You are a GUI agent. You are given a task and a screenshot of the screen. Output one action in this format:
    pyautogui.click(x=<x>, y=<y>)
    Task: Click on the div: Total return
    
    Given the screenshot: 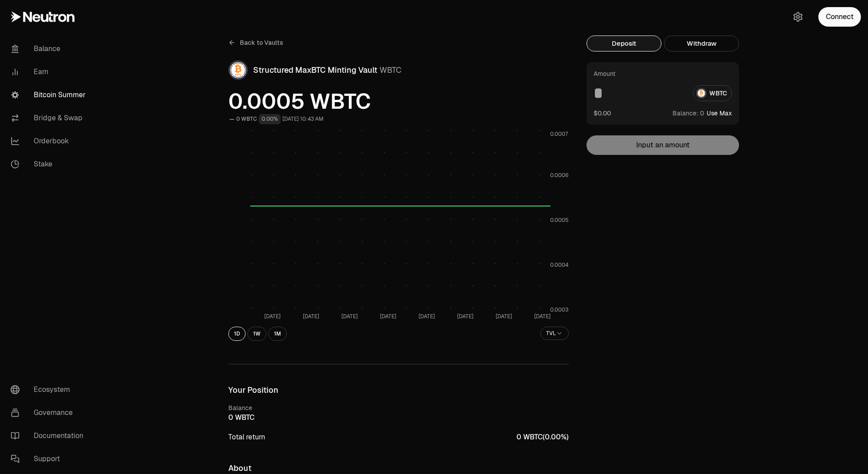 What is the action you would take?
    pyautogui.click(x=246, y=438)
    